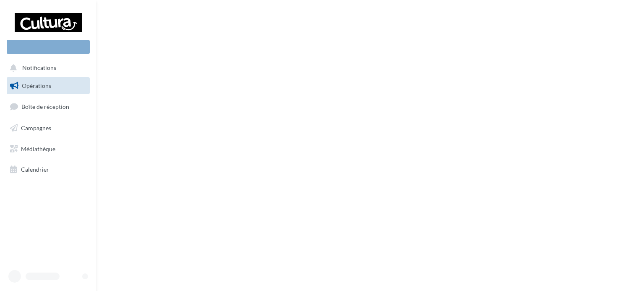 Image resolution: width=644 pixels, height=291 pixels. I want to click on a: Médiathèque, so click(48, 149).